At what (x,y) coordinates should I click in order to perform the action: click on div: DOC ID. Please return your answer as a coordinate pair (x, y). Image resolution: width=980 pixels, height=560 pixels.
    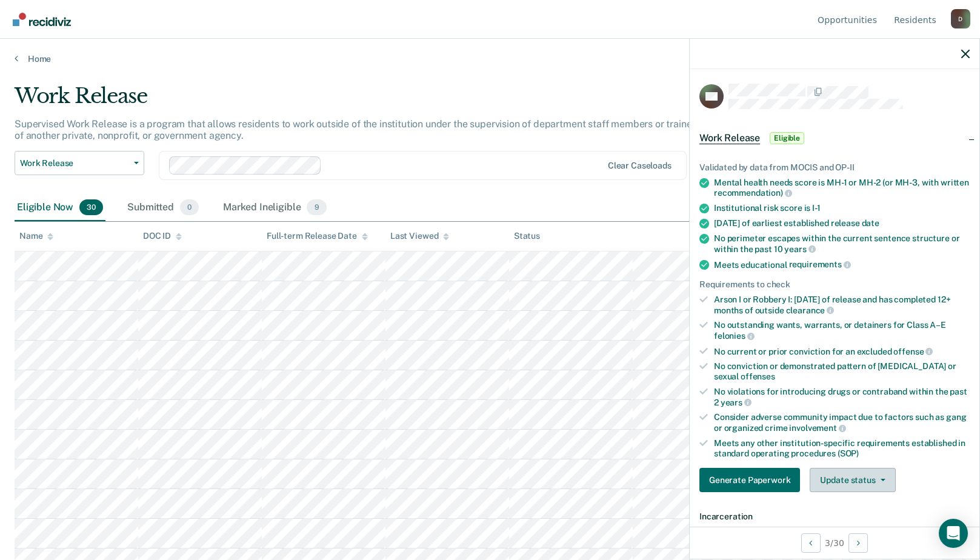
    Looking at the image, I should click on (162, 236).